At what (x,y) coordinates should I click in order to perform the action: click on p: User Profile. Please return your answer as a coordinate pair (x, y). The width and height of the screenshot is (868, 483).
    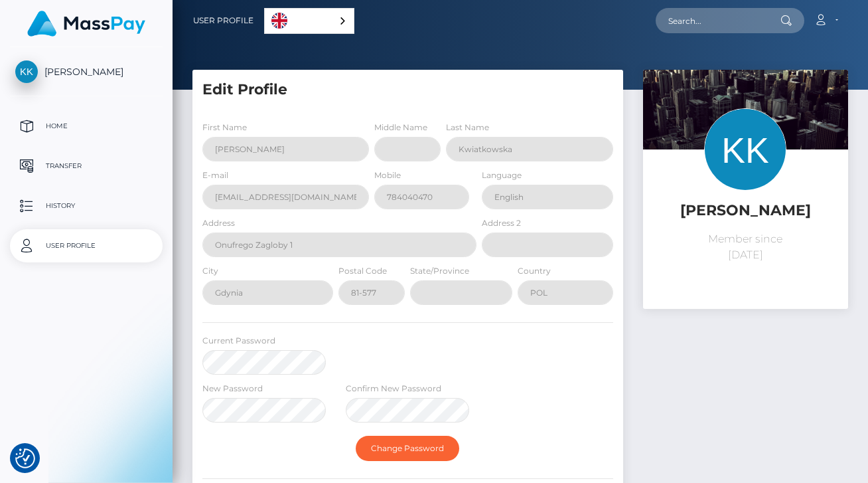
    Looking at the image, I should click on (86, 246).